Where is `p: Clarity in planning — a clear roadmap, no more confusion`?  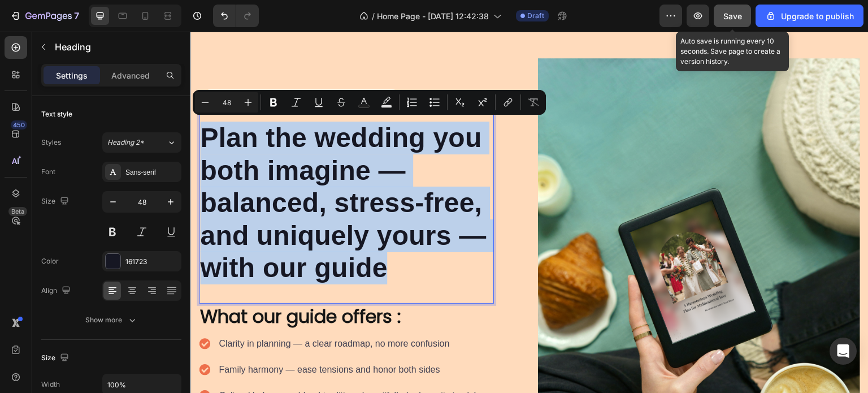 p: Clarity in planning — a clear roadmap, no more confusion is located at coordinates (157, 312).